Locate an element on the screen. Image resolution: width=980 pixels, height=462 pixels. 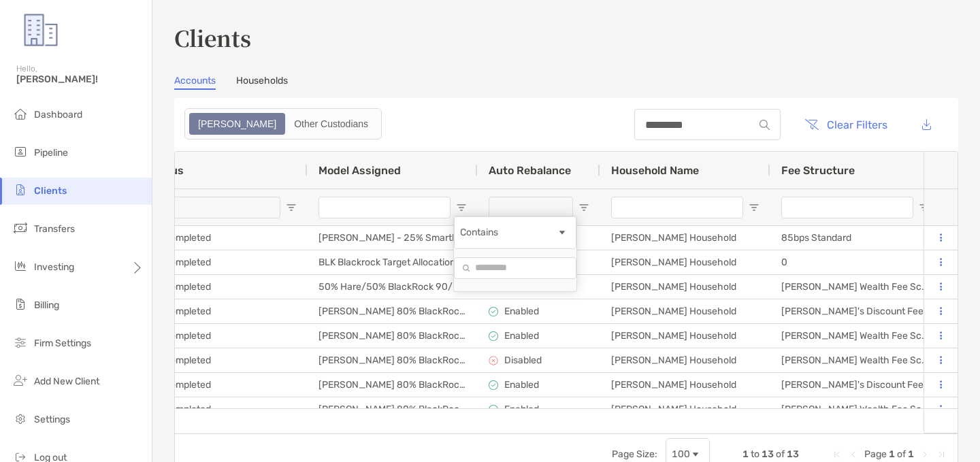
span: Page is located at coordinates (875, 454).